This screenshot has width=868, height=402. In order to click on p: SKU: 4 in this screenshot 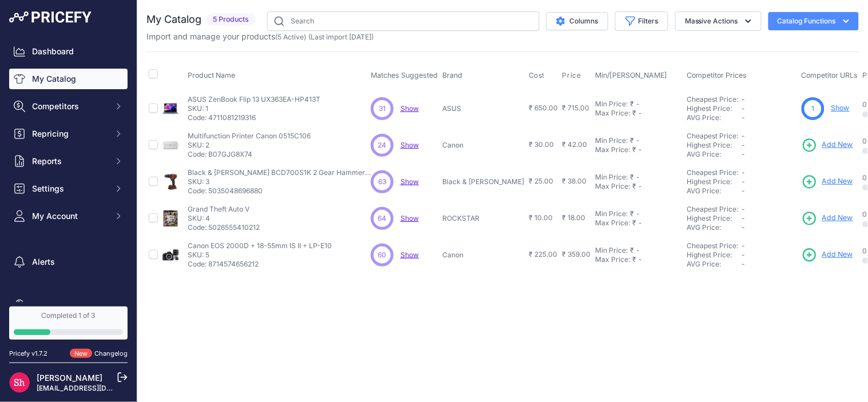, I will do `click(223, 219)`.